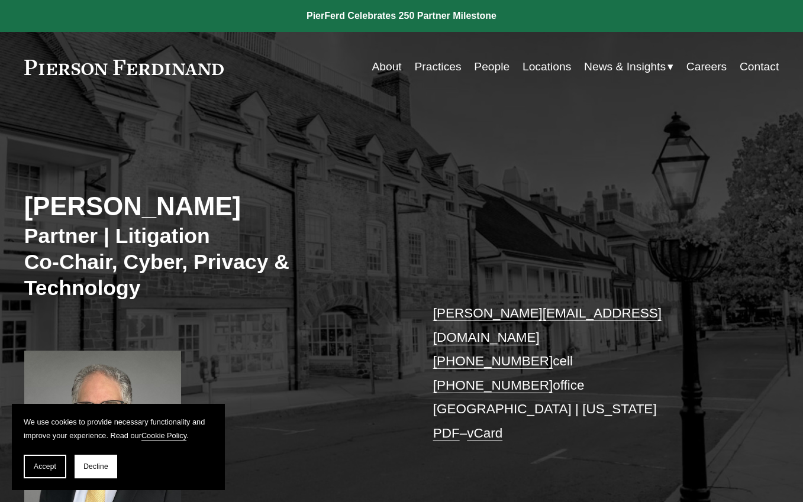 The height and width of the screenshot is (502, 803). Describe the element at coordinates (625, 67) in the screenshot. I see `span: News & Insights` at that location.